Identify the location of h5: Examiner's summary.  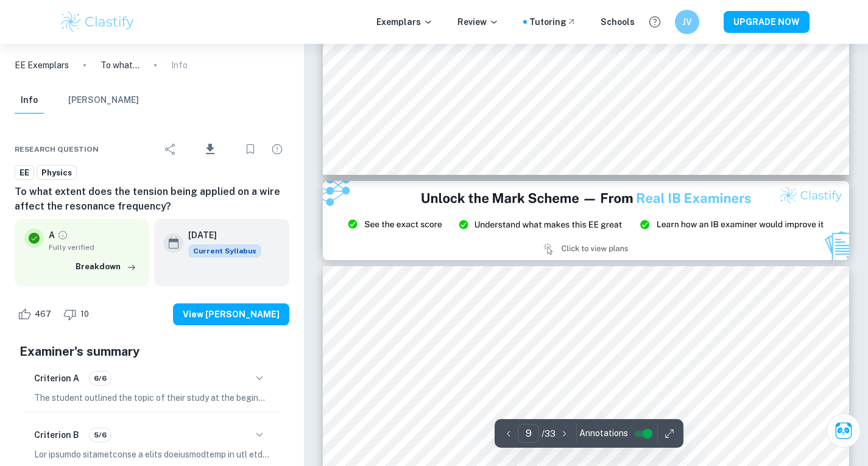
(152, 352).